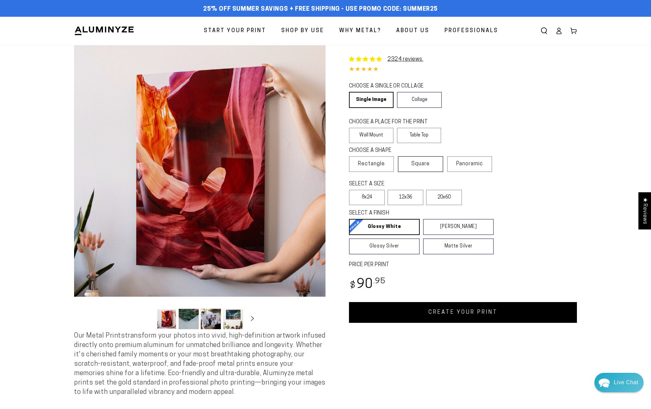 Image resolution: width=651 pixels, height=409 pixels. What do you see at coordinates (645, 211) in the screenshot?
I see `div: Click to open Judge.me floating reviews tab` at bounding box center [645, 211].